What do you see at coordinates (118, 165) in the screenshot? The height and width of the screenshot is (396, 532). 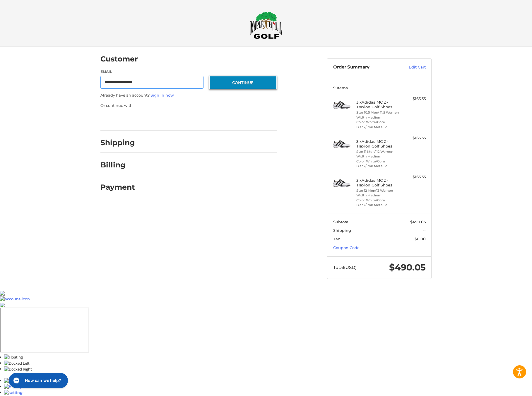 I see `h2: Billing` at bounding box center [118, 165].